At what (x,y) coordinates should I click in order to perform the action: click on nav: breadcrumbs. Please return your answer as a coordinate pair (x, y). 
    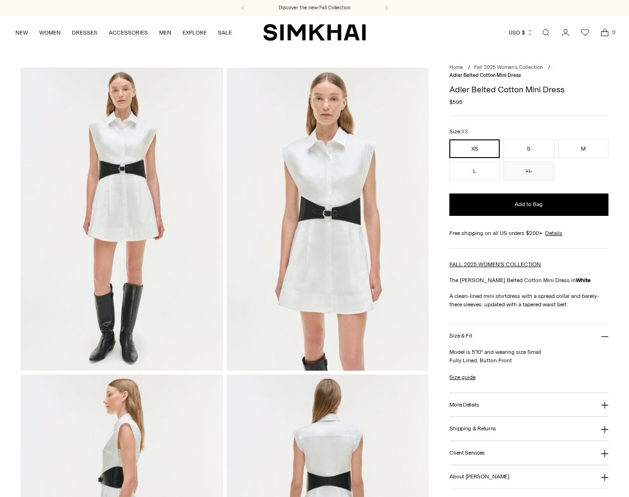
    Looking at the image, I should click on (528, 71).